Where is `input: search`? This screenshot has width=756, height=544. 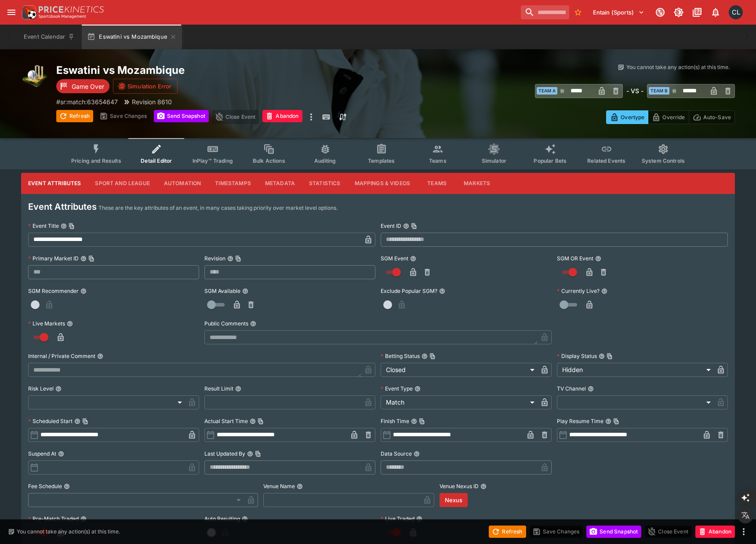 input: search is located at coordinates (545, 12).